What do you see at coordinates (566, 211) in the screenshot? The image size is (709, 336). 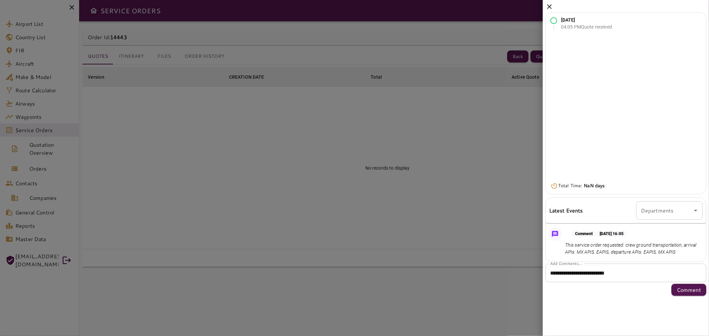 I see `h6: Latest Events` at bounding box center [566, 211].